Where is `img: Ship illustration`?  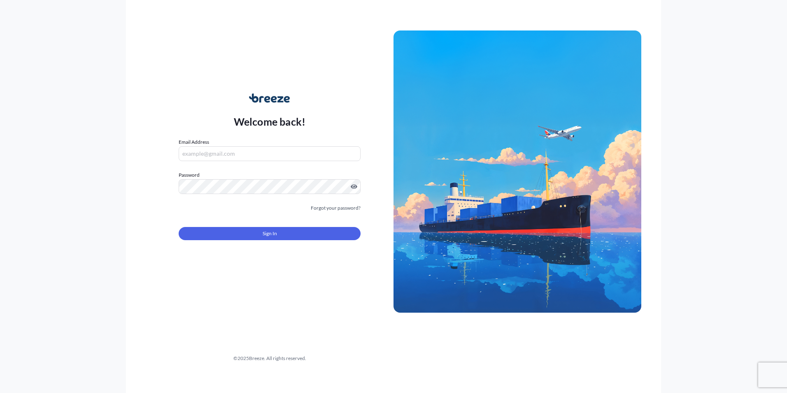 img: Ship illustration is located at coordinates (518, 171).